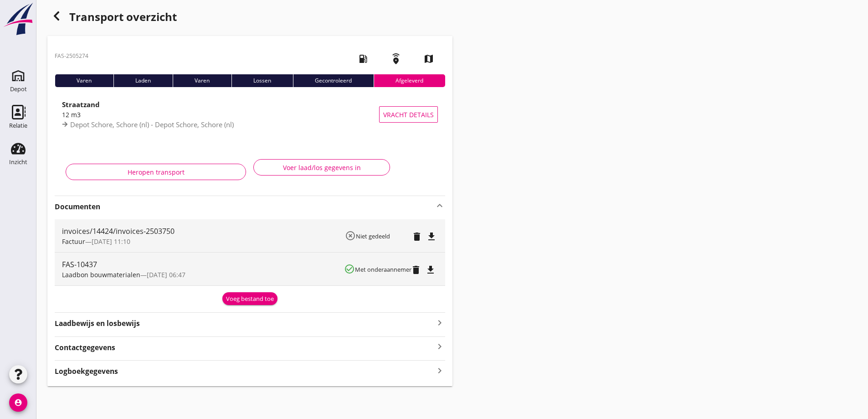 The image size is (868, 419). I want to click on div: Lossen, so click(262, 81).